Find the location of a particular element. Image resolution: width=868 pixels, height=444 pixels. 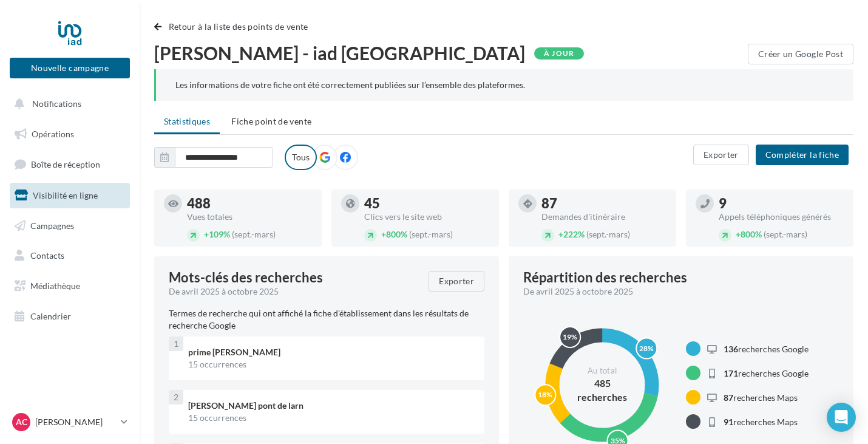

span: Fiche point de vente is located at coordinates (271, 121).